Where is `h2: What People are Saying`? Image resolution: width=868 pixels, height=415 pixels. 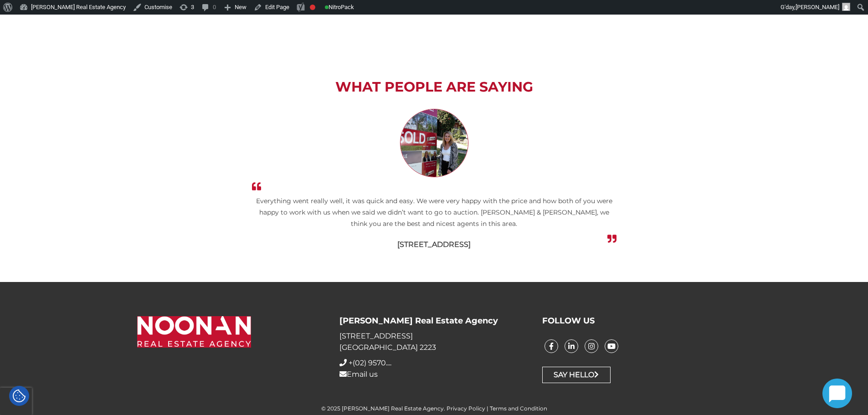 h2: What People are Saying is located at coordinates (434, 87).